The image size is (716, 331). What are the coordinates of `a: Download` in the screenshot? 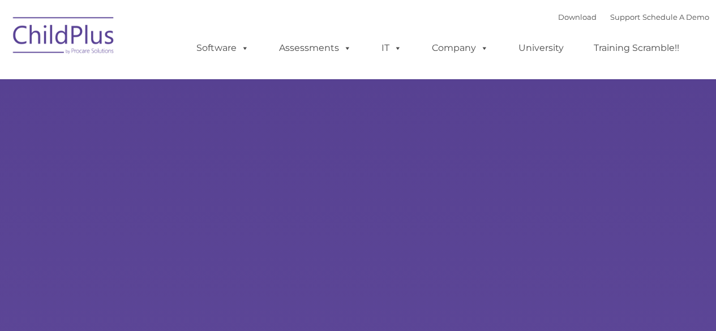 It's located at (577, 17).